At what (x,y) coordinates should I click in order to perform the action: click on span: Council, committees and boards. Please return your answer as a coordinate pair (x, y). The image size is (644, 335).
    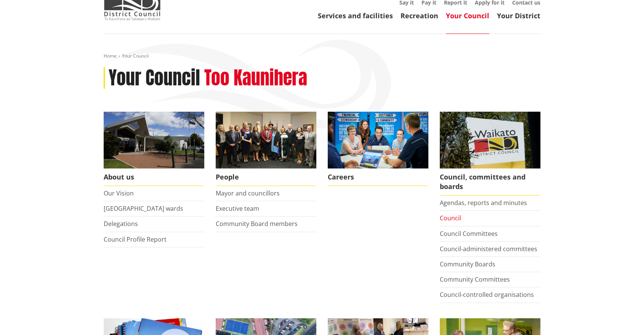
    Looking at the image, I should click on (490, 182).